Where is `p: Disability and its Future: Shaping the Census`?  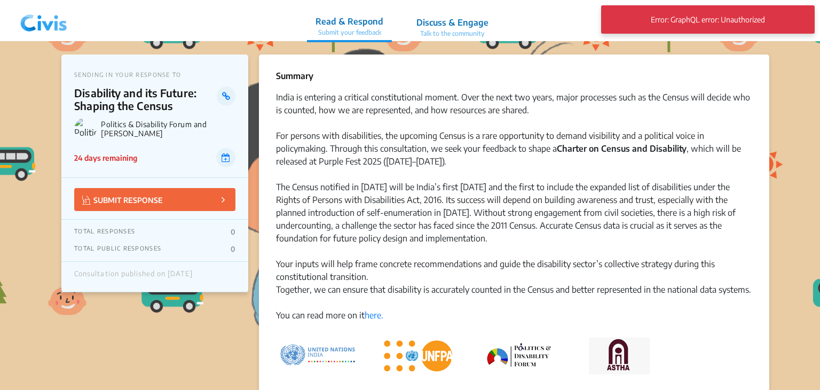 p: Disability and its Future: Shaping the Census is located at coordinates (145, 99).